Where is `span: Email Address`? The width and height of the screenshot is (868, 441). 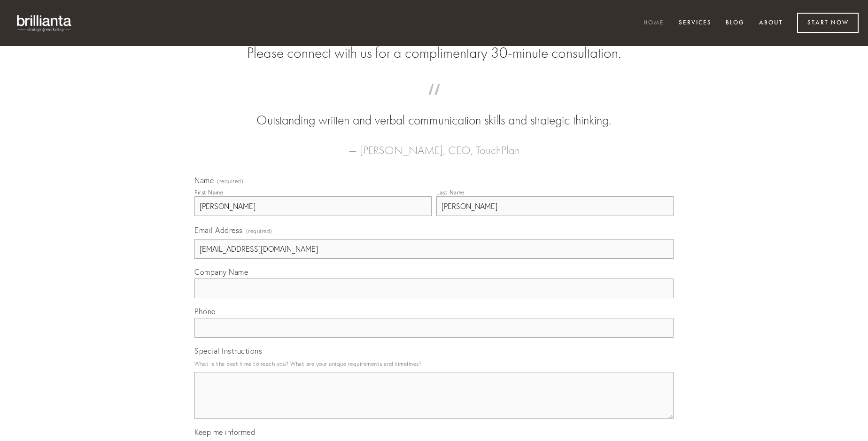
span: Email Address is located at coordinates (218, 230).